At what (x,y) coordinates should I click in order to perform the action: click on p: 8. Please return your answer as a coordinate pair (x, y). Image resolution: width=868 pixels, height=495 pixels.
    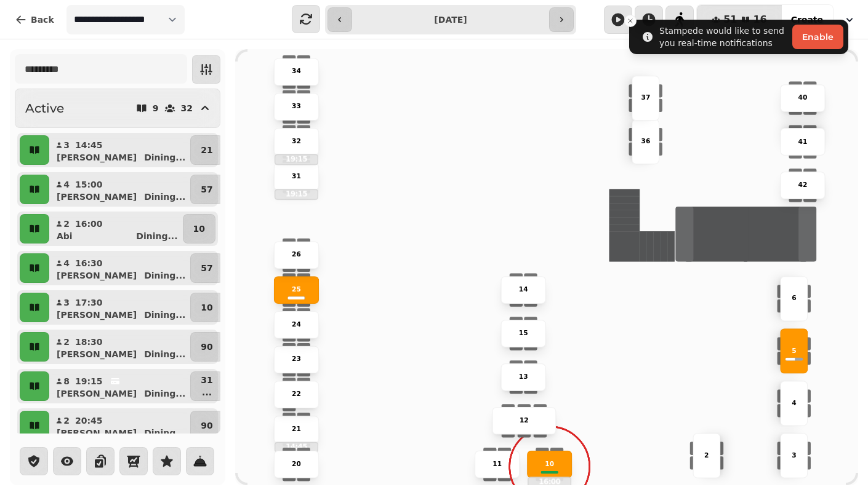
    Looking at the image, I should click on (66, 382).